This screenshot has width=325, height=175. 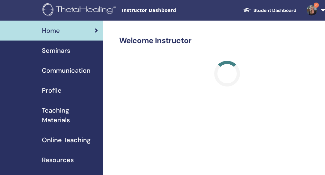 I want to click on img: graduation-cap-white.svg, so click(x=247, y=10).